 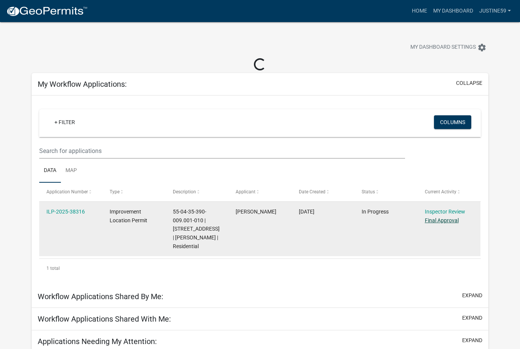 I want to click on datatable-header-cell: Applicant, so click(x=260, y=192).